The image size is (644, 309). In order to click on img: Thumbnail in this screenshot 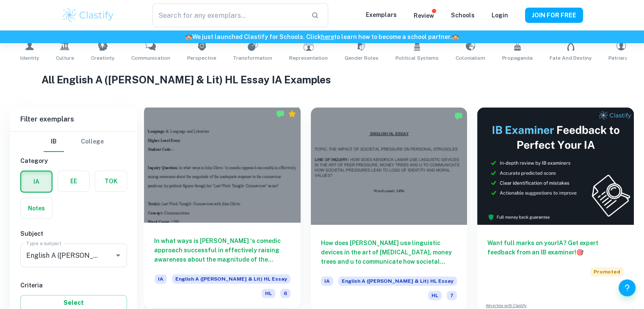, I will do `click(555, 166)`.